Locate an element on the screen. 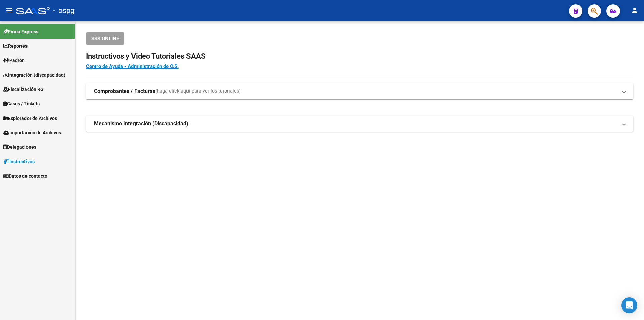  h2: Instructivos y Video Tutoriales SAAS is located at coordinates (360, 56).